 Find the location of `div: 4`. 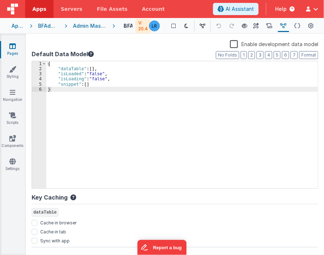

div: 4 is located at coordinates (39, 79).